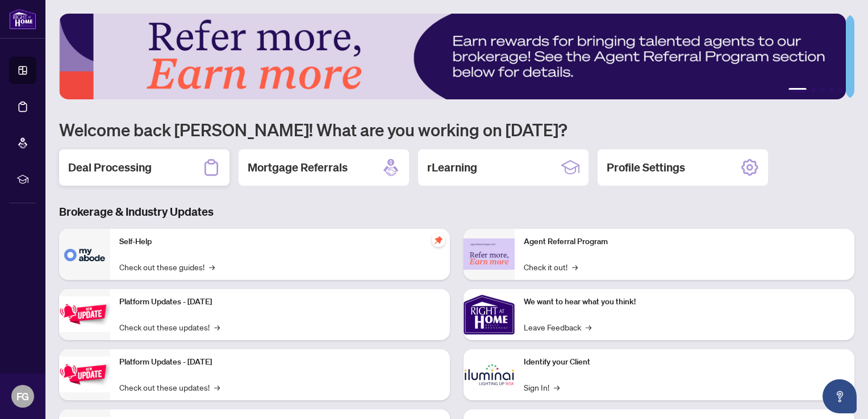 This screenshot has height=419, width=868. Describe the element at coordinates (85, 314) in the screenshot. I see `img: Platform Updates - July 21, 2025` at that location.